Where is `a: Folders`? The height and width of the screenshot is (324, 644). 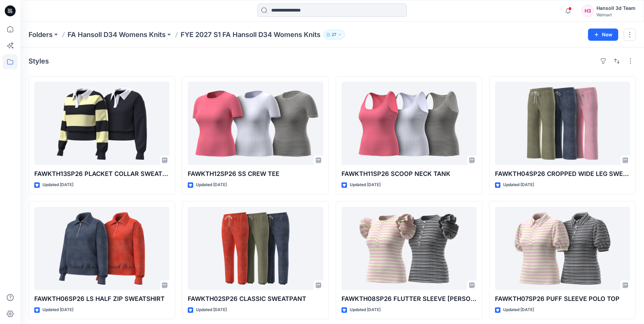
a: Folders is located at coordinates (40, 35).